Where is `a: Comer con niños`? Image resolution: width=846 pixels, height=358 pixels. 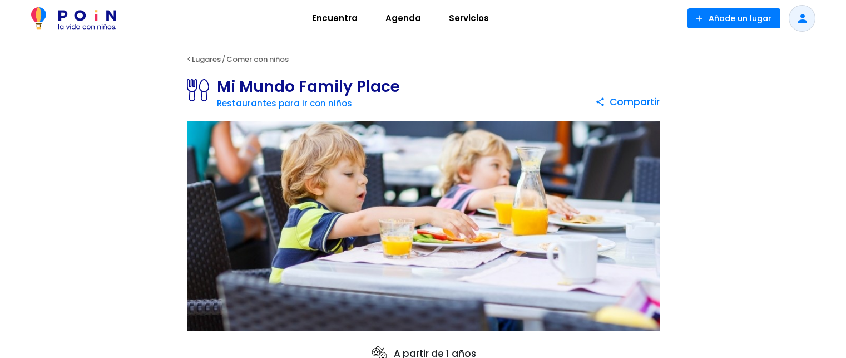
a: Comer con niños is located at coordinates (257, 59).